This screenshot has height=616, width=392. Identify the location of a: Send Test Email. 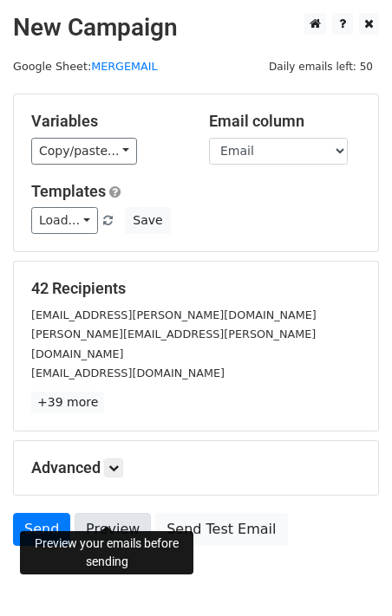
(221, 530).